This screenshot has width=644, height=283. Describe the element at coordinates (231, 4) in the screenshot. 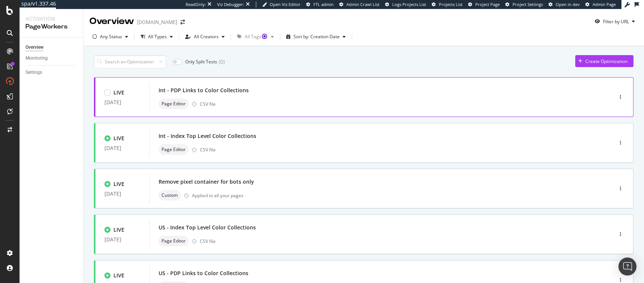

I see `div: Viz Debugger:` at that location.